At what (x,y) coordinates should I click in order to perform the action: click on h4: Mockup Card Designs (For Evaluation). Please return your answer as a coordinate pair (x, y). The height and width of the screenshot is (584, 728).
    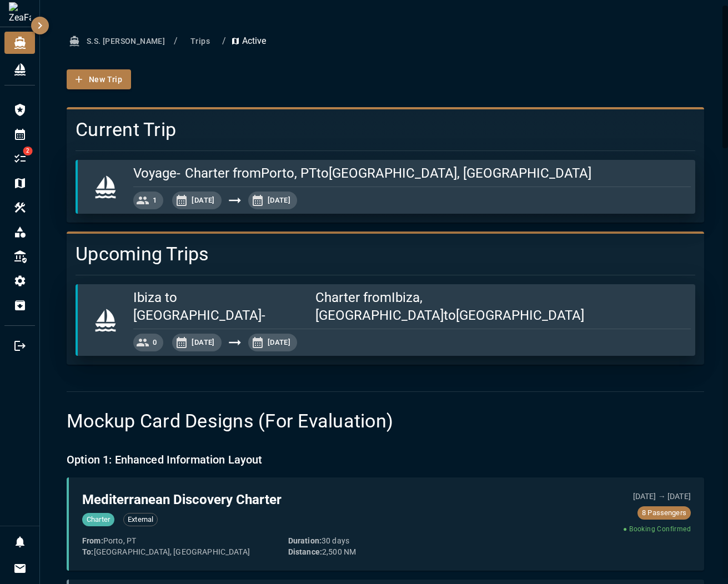
    Looking at the image, I should click on (386, 421).